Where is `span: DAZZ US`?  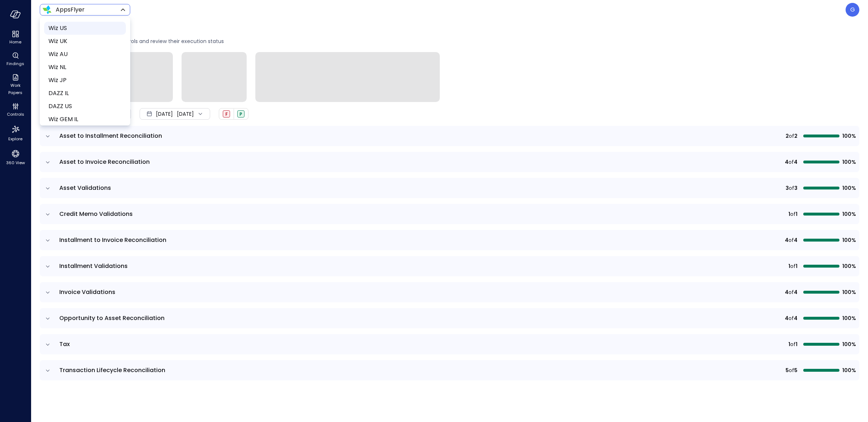
span: DAZZ US is located at coordinates (85, 107).